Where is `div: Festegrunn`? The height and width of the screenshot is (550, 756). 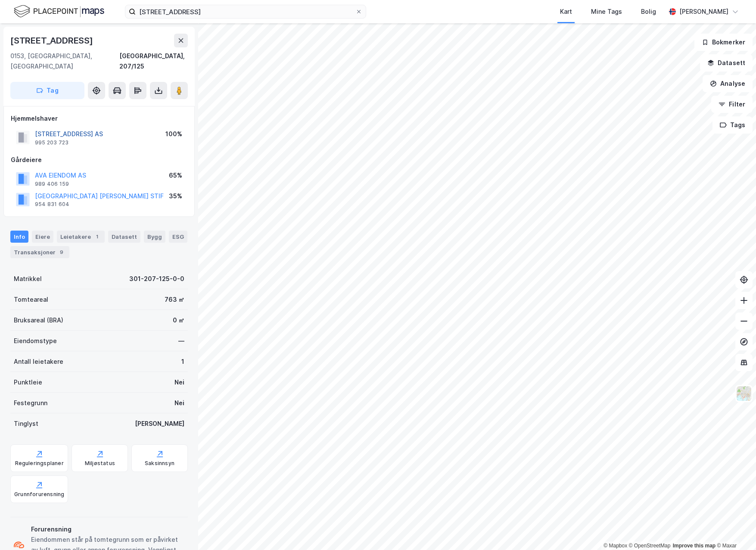
div: Festegrunn is located at coordinates (31, 403).